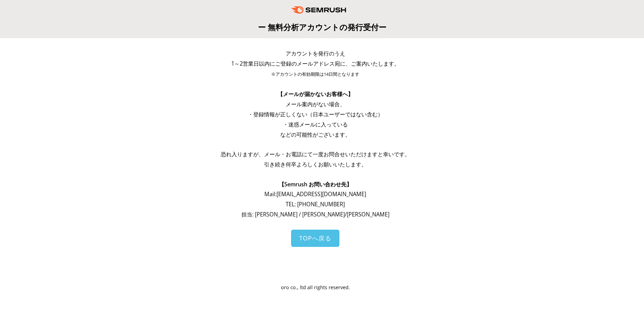  Describe the element at coordinates (316, 164) in the screenshot. I see `span: 引き続き何卒よろしくお願いいたします。` at that location.